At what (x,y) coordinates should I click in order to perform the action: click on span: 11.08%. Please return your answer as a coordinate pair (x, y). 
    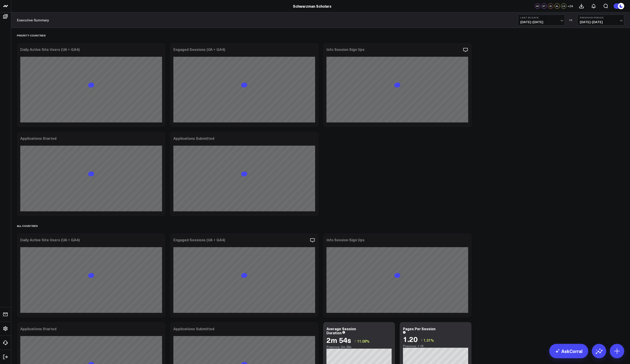
    Looking at the image, I should click on (364, 341).